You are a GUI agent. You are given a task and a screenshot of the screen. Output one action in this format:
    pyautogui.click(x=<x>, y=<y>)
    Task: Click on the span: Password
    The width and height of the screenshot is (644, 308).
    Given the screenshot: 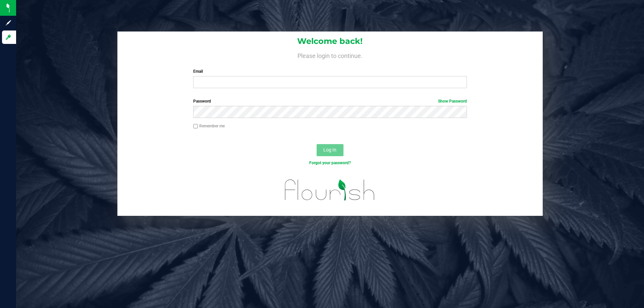 What is the action you would take?
    pyautogui.click(x=202, y=101)
    